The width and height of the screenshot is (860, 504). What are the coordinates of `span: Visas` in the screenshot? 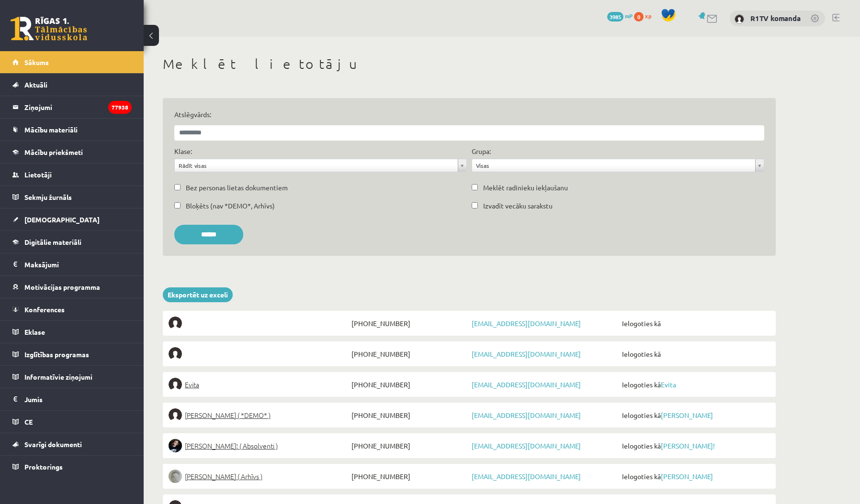 It's located at (613, 165).